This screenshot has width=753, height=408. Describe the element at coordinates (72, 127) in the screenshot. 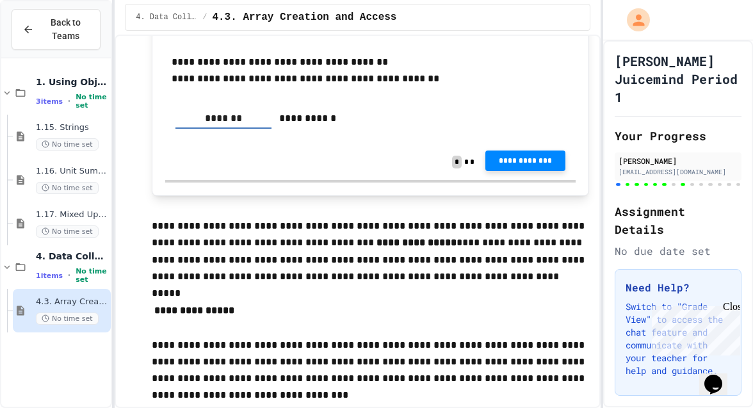

I see `span: 1.15. Strings` at that location.